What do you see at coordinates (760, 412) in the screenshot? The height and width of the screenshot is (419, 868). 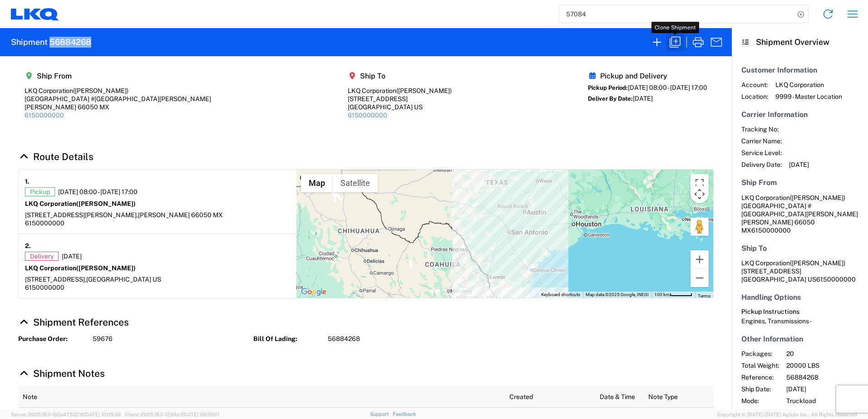 I see `span: Creator:` at bounding box center [760, 412].